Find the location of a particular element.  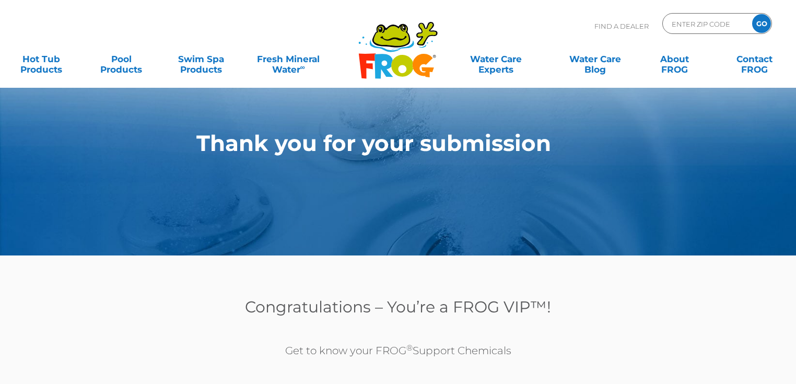

a: ContactFROG is located at coordinates (754, 59).